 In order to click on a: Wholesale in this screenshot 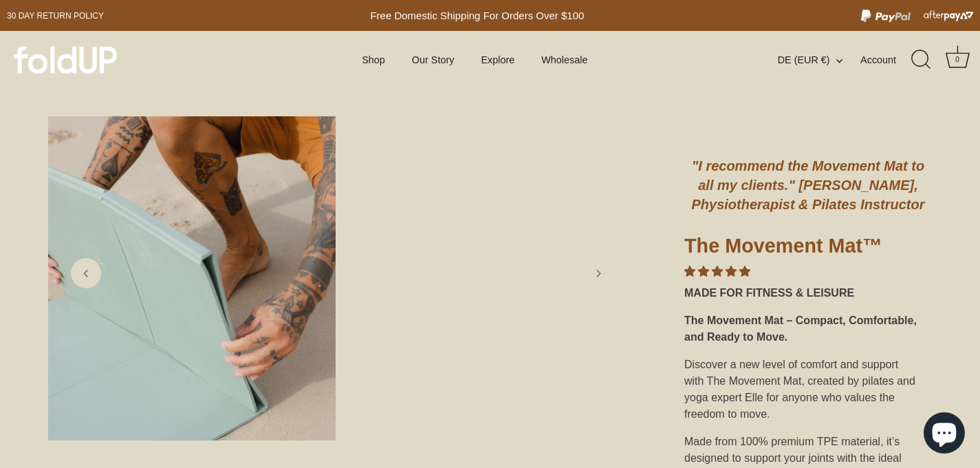, I will do `click(564, 60)`.